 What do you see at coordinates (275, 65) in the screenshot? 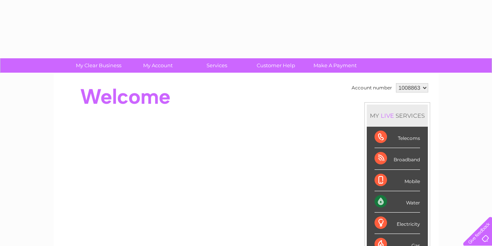
I see `a: Customer Help` at bounding box center [275, 65].